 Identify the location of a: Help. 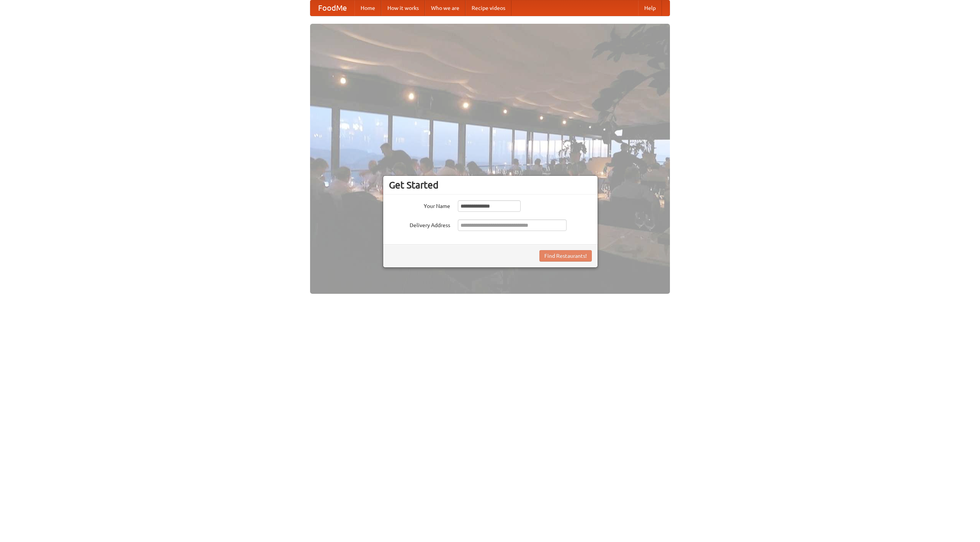
(650, 8).